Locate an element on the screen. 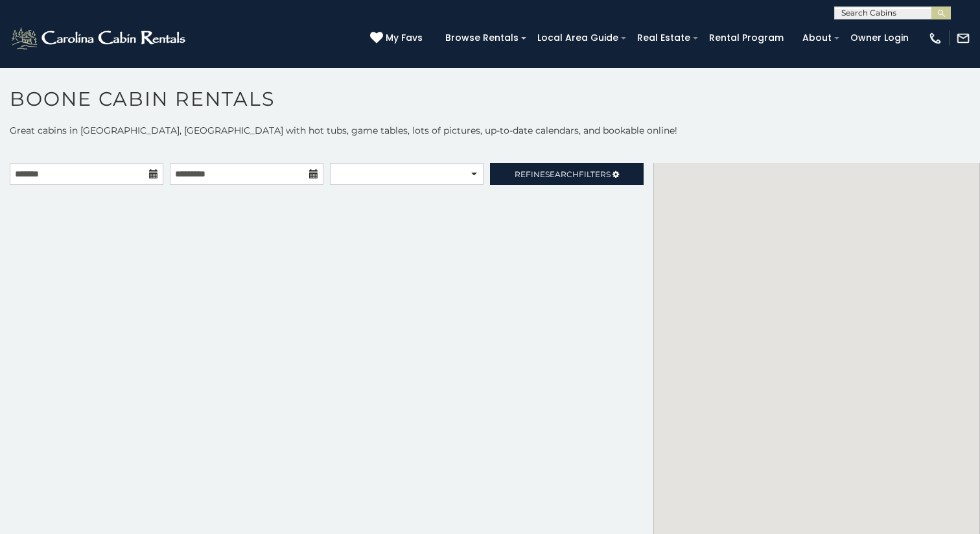 This screenshot has height=534, width=980. span: Refine Filters is located at coordinates (562, 174).